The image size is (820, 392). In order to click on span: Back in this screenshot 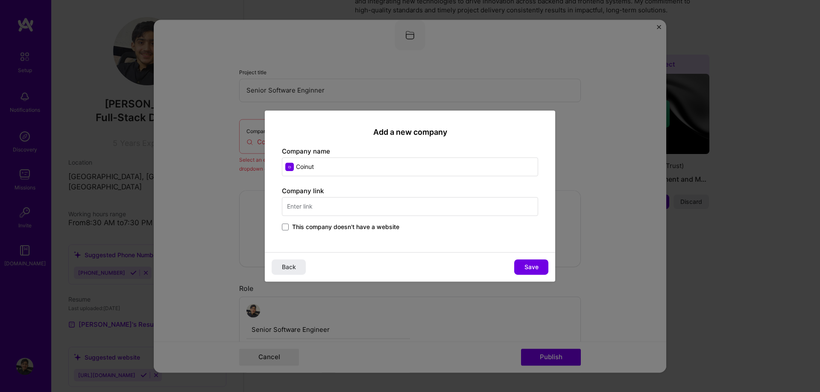, I will do `click(289, 267)`.